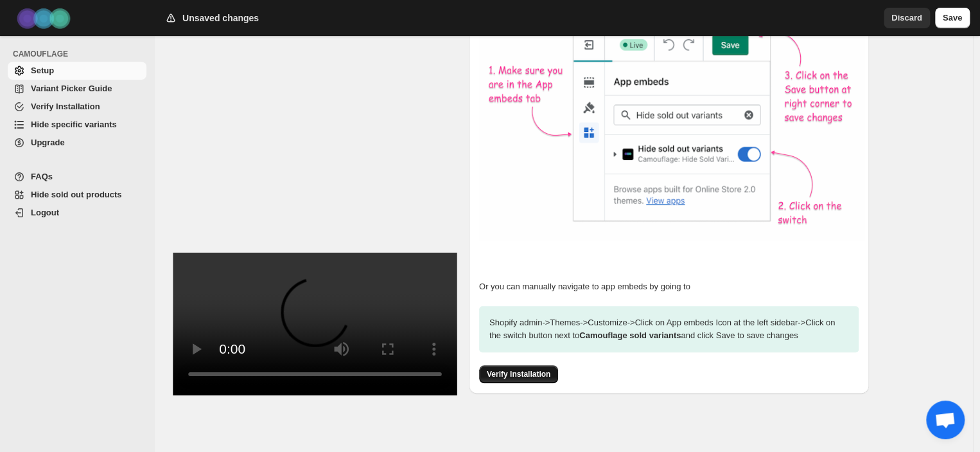 Image resolution: width=980 pixels, height=452 pixels. Describe the element at coordinates (77, 195) in the screenshot. I see `a: Hide sold out products` at that location.